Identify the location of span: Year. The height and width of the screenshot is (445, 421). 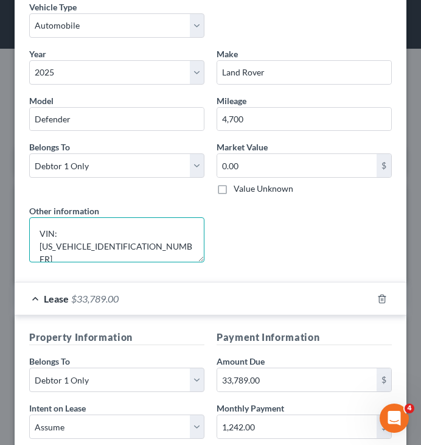
(38, 54).